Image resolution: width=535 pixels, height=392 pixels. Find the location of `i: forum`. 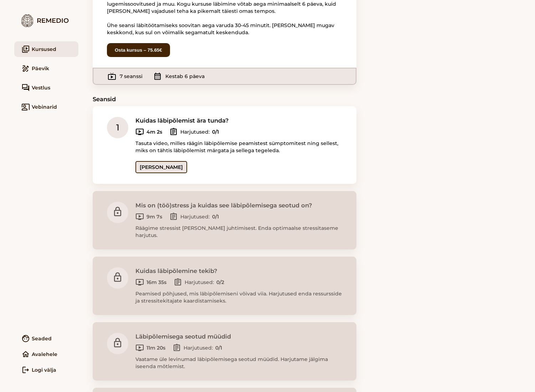

i: forum is located at coordinates (26, 88).